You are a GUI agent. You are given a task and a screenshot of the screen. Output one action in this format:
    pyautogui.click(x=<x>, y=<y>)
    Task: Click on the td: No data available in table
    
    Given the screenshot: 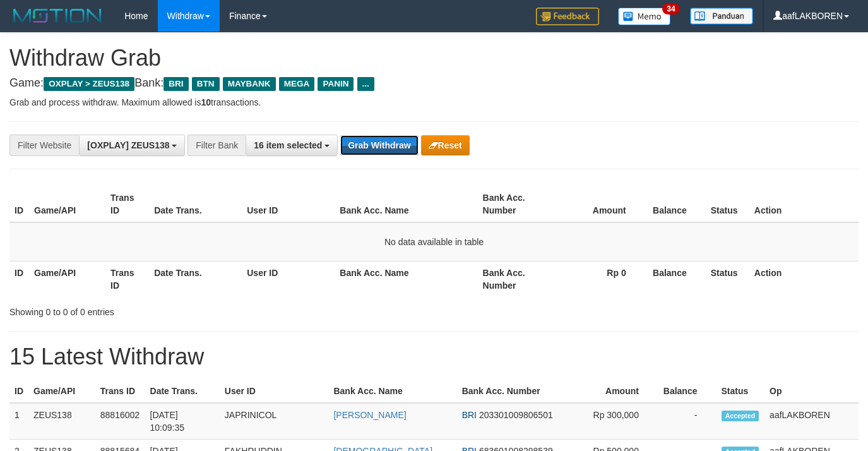 What is the action you would take?
    pyautogui.click(x=434, y=242)
    